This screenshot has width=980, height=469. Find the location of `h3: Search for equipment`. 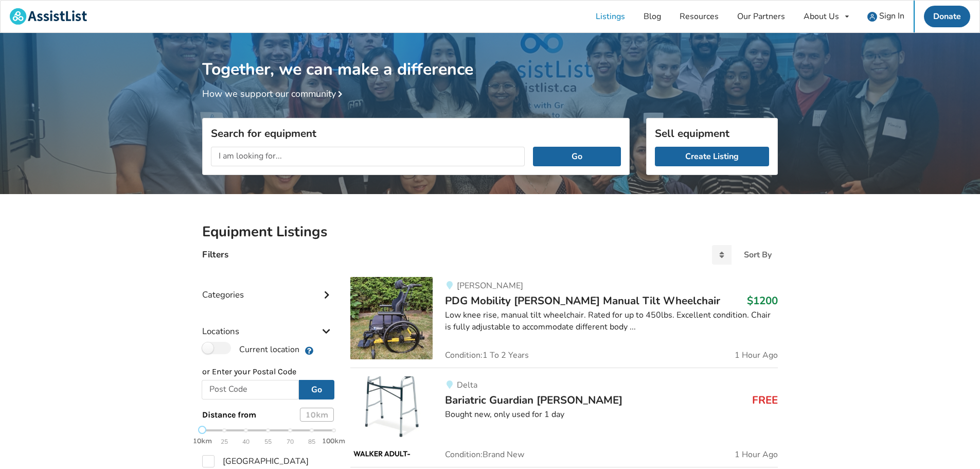

h3: Search for equipment is located at coordinates (416, 133).